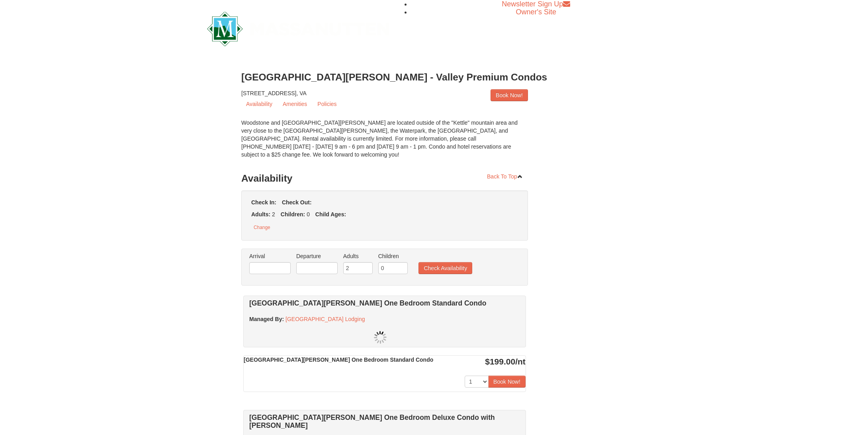  Describe the element at coordinates (507, 382) in the screenshot. I see `button: Book Now!` at that location.